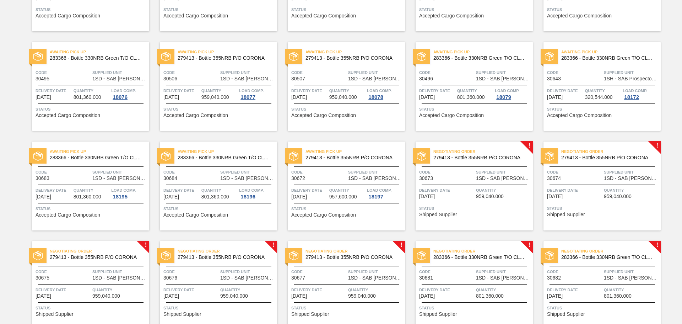  Describe the element at coordinates (554, 79) in the screenshot. I see `span: 30643` at that location.